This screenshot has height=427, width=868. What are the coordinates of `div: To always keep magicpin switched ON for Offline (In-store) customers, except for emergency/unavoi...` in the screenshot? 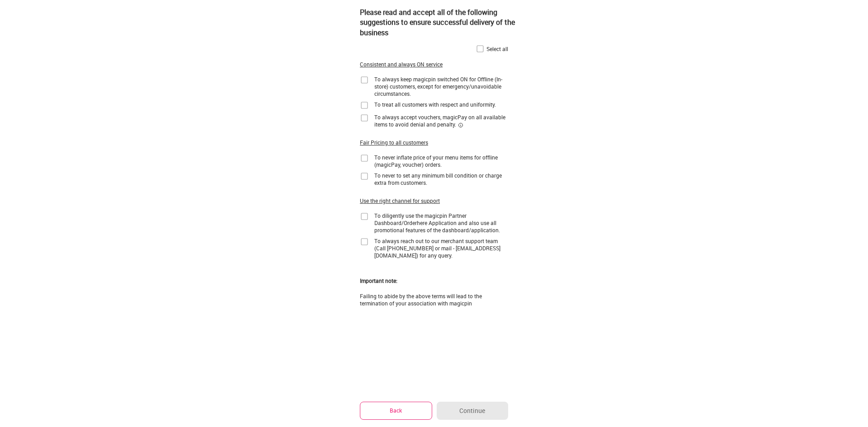 It's located at (441, 87).